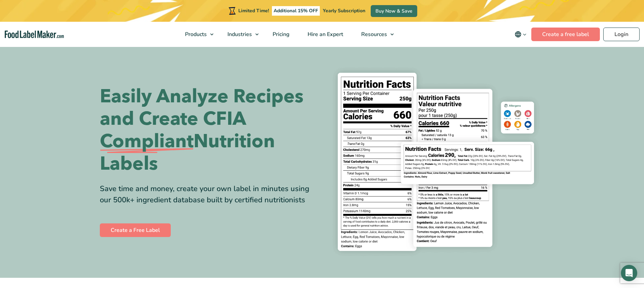 The height and width of the screenshot is (288, 644). What do you see at coordinates (280, 35) in the screenshot?
I see `a: Pricing` at bounding box center [280, 35].